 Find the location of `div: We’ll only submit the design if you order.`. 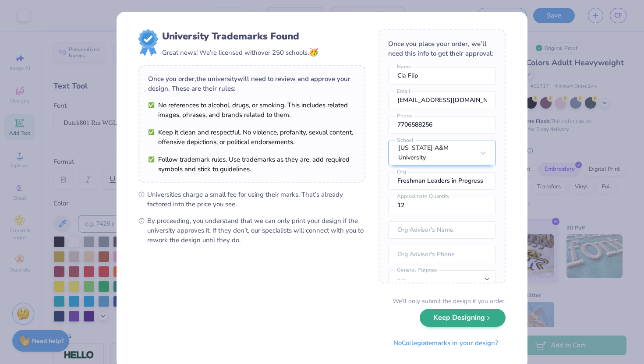

div: We’ll only submit the design if you order. is located at coordinates (449, 301).